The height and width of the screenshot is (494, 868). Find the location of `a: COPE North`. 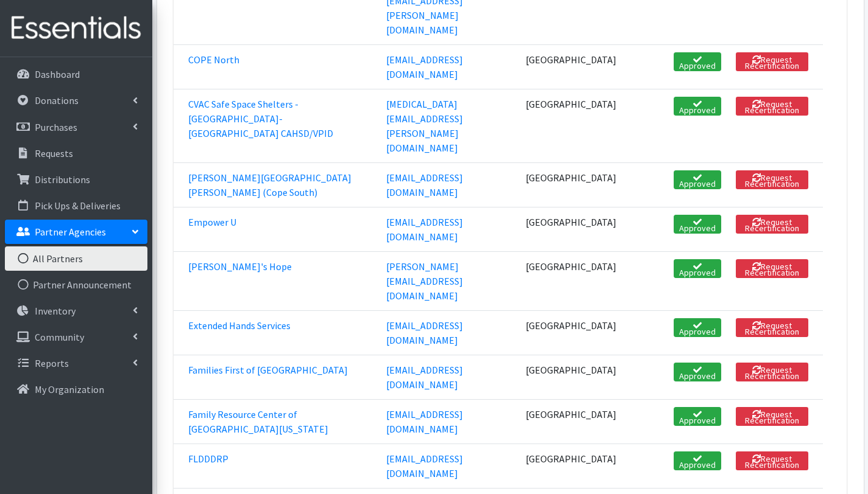

a: COPE North is located at coordinates (214, 60).